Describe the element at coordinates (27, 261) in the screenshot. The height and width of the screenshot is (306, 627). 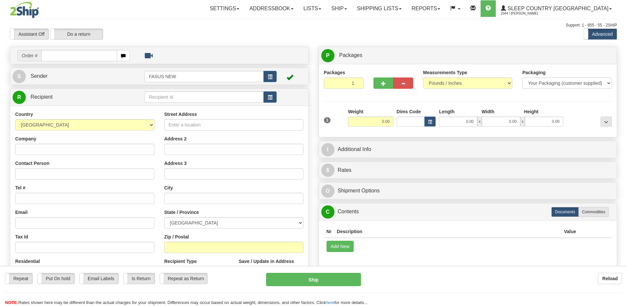
I see `label: Residential` at that location.